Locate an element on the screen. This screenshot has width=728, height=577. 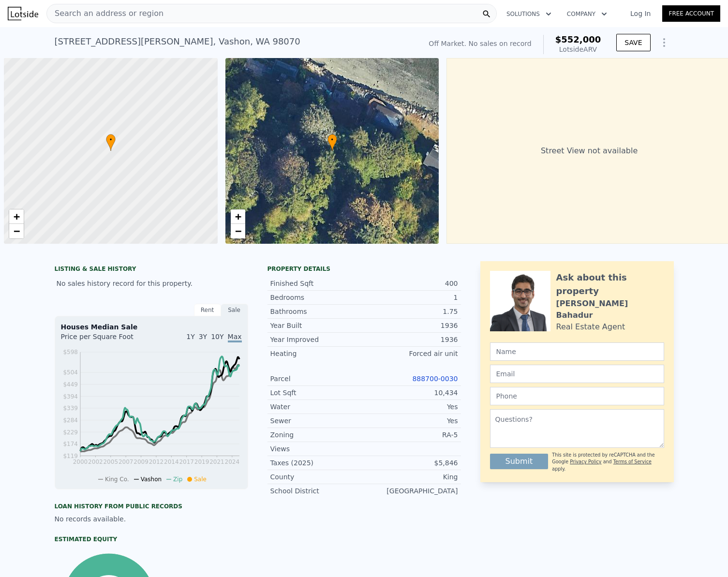
img: Lotside is located at coordinates (23, 14).